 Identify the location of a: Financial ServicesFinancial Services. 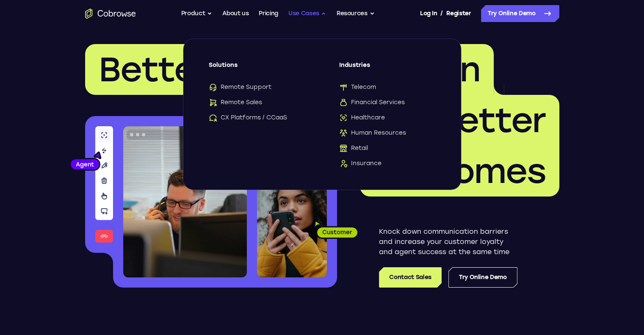
(387, 102).